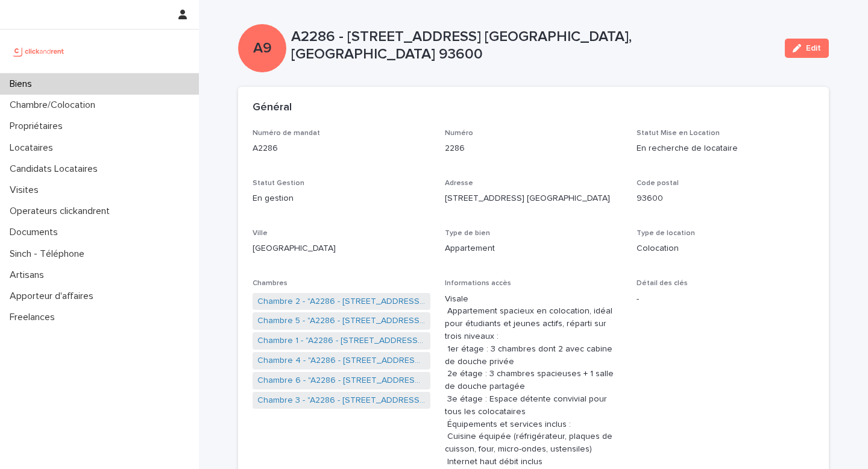  I want to click on span: Code postal, so click(658, 183).